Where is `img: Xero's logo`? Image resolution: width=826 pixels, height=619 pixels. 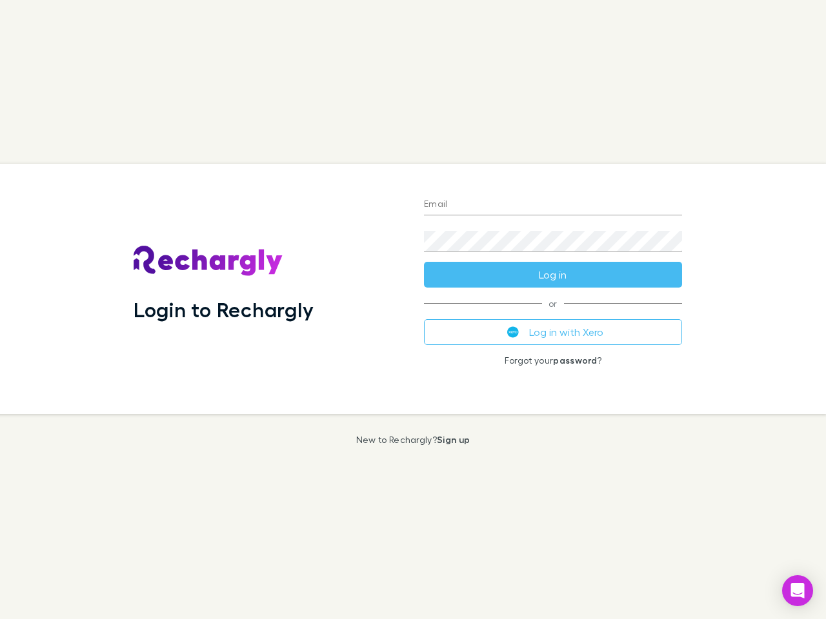
img: Xero's logo is located at coordinates (513, 332).